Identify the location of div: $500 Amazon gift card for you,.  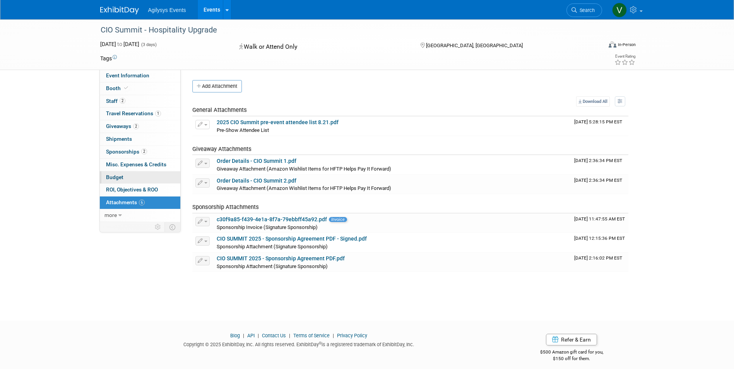
(571, 353).